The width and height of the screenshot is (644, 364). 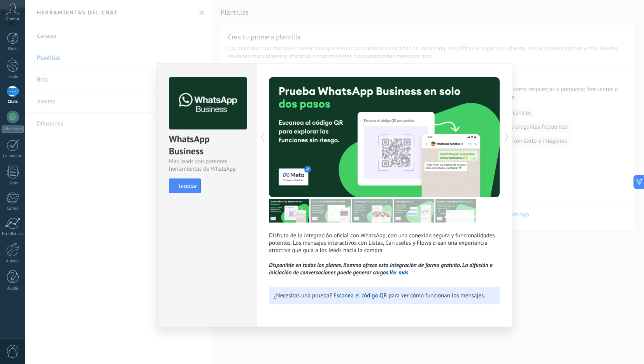 What do you see at coordinates (13, 208) in the screenshot?
I see `div: Correo` at bounding box center [13, 208].